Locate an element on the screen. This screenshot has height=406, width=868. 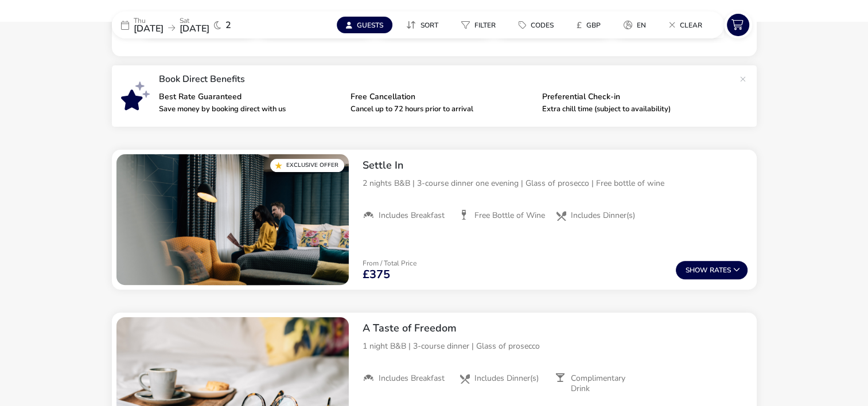
button: Sort is located at coordinates (422, 24).